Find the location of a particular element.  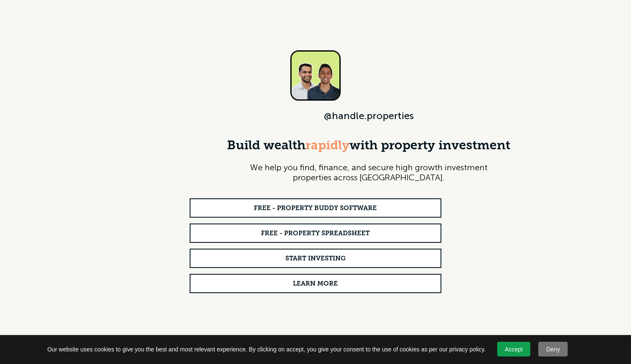

a: Accept is located at coordinates (514, 349).